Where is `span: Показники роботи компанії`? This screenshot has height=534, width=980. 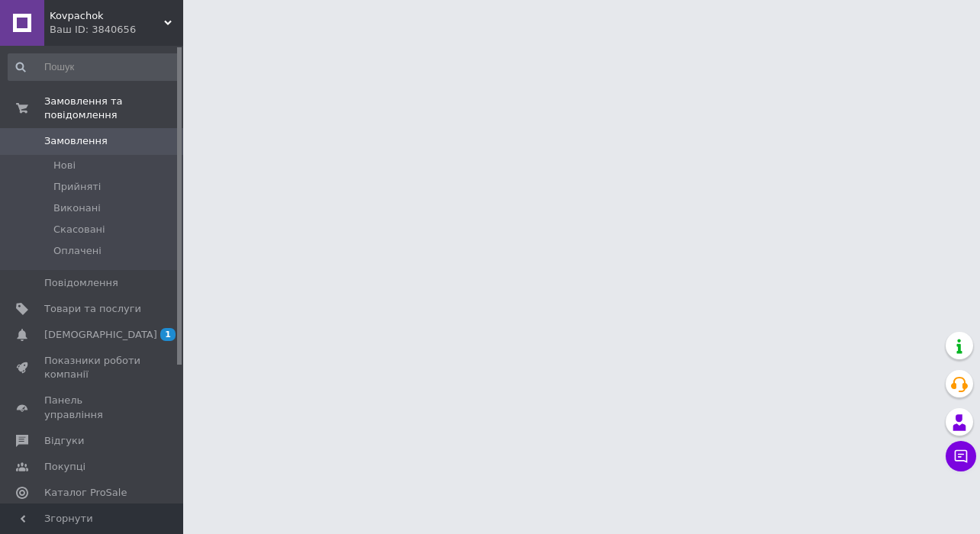 span: Показники роботи компанії is located at coordinates (92, 368).